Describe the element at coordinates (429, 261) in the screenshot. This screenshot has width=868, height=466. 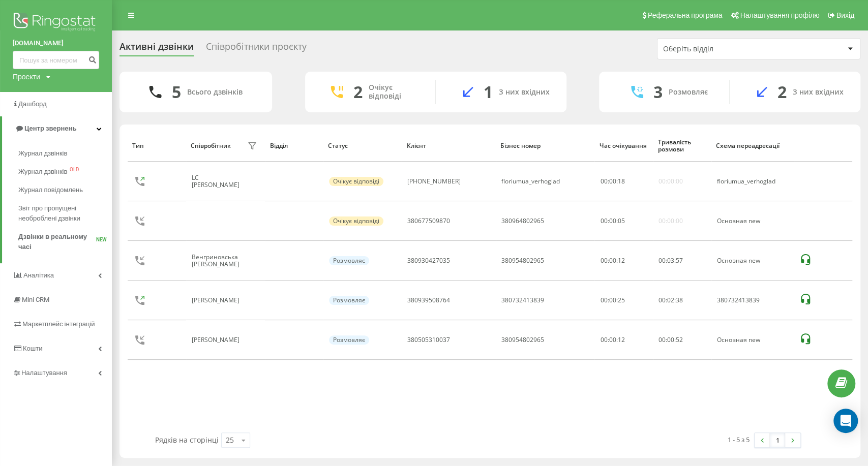
I see `div: 380930427035` at that location.